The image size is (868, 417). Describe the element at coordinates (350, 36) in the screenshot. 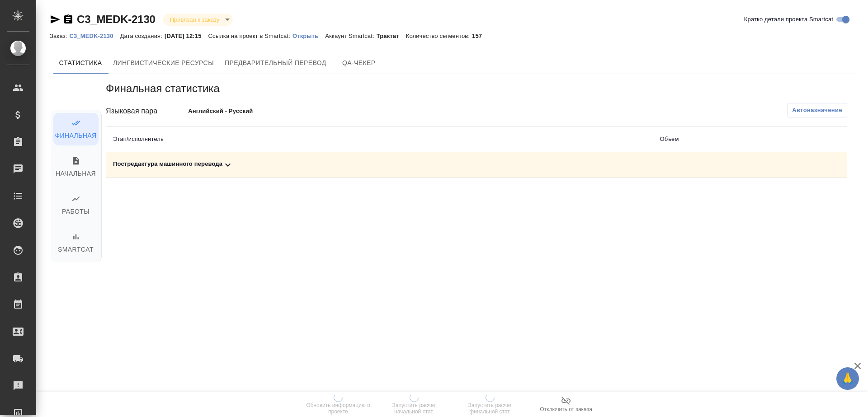

I see `p: Аккаунт Smartcat:` at that location.